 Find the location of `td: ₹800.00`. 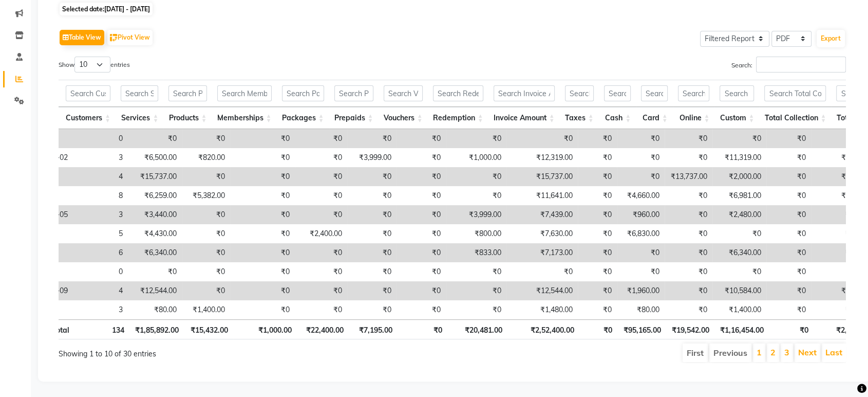

td: ₹800.00 is located at coordinates (476, 233).